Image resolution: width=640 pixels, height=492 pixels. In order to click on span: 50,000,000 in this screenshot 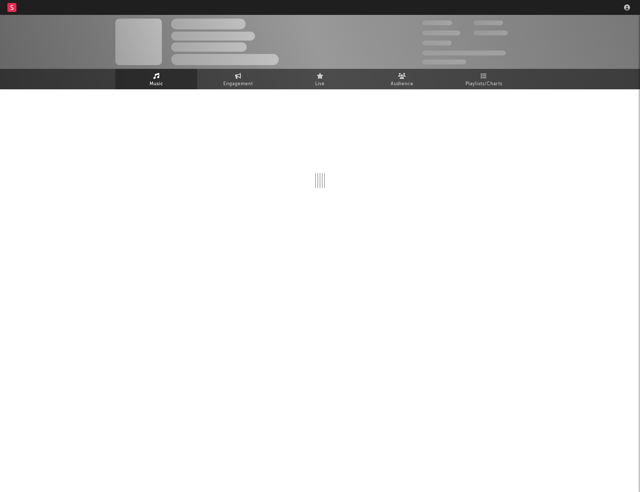, I will do `click(441, 33)`.